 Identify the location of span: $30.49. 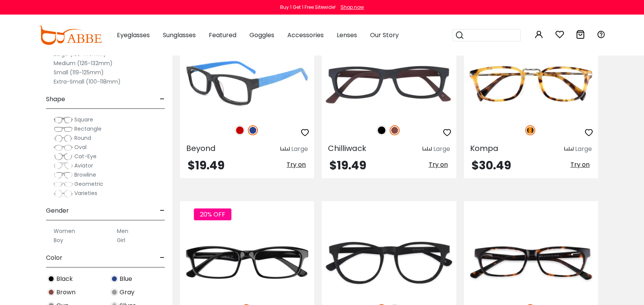
(491, 165).